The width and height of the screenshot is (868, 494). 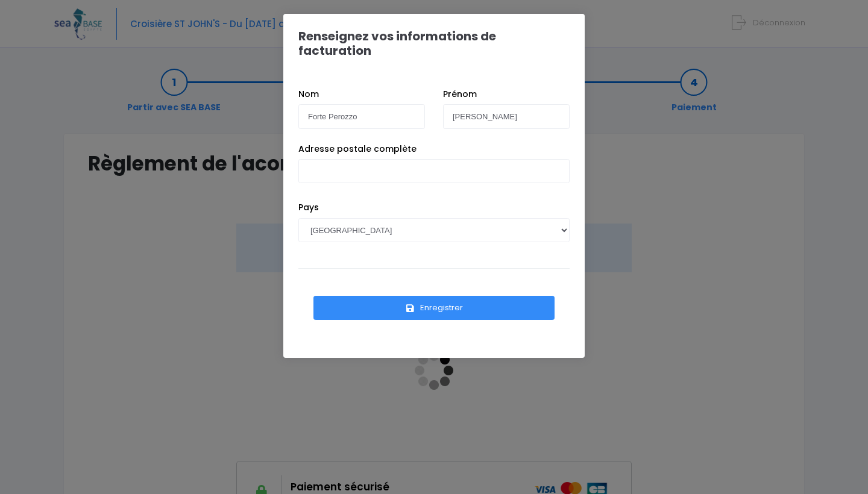 What do you see at coordinates (357, 149) in the screenshot?
I see `label: Adresse postale complète` at bounding box center [357, 149].